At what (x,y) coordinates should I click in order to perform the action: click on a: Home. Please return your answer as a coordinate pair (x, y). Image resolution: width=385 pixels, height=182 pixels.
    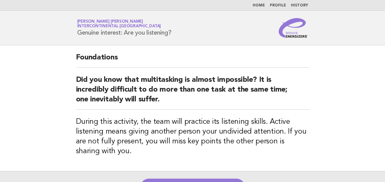
    Looking at the image, I should click on (259, 6).